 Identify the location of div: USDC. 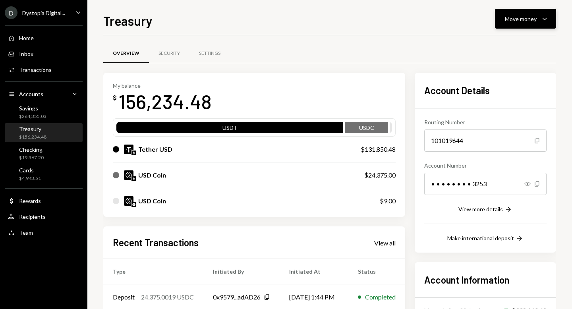
(367, 129).